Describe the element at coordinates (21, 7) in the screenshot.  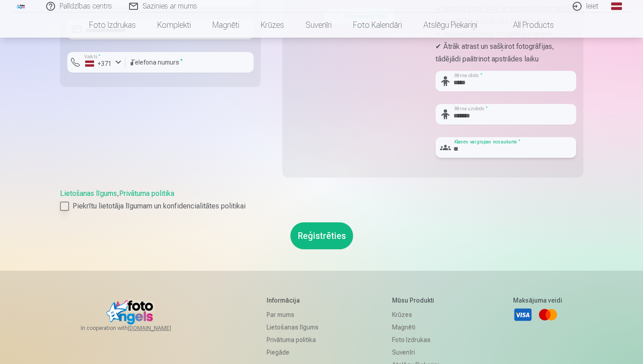
I see `img: /fa1` at that location.